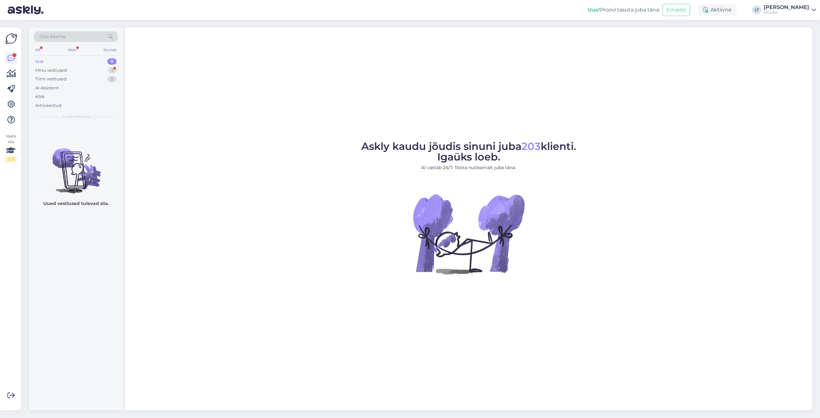  What do you see at coordinates (40, 97) in the screenshot?
I see `div: Kõik` at bounding box center [40, 97].